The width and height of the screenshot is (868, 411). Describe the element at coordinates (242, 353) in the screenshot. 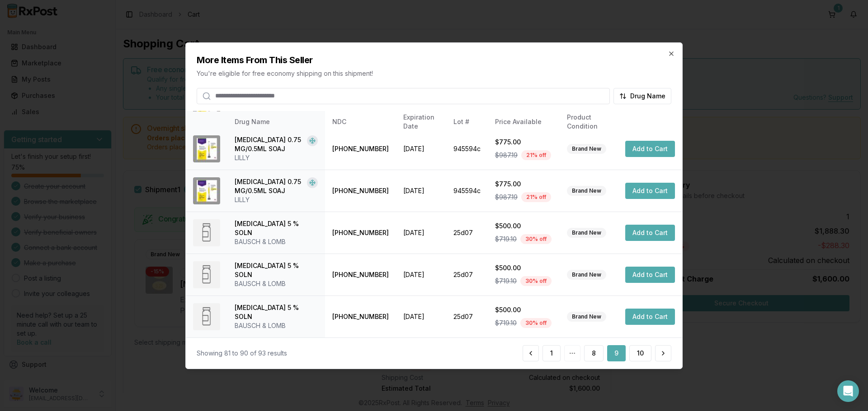

I see `div: Showing 81 to 90 of 93 results` at that location.